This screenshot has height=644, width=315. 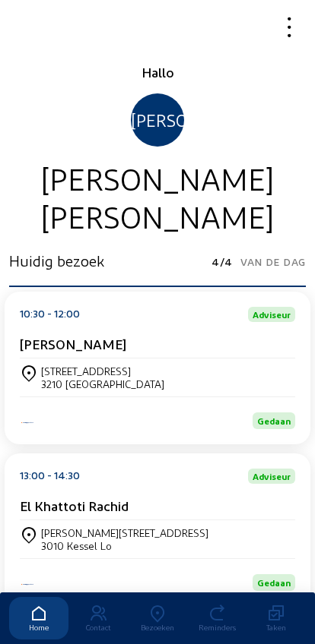 I want to click on div: Hallo, so click(x=158, y=72).